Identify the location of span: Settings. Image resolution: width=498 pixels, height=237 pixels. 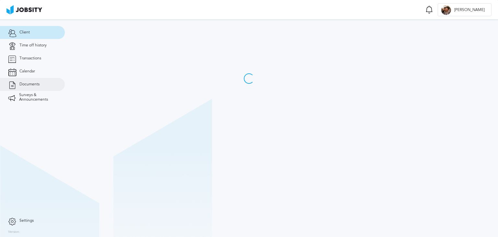
(27, 220).